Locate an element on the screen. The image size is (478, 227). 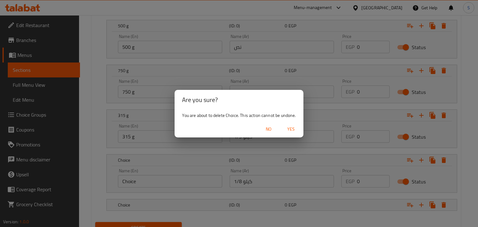
h2: Are you sure? is located at coordinates (239, 100).